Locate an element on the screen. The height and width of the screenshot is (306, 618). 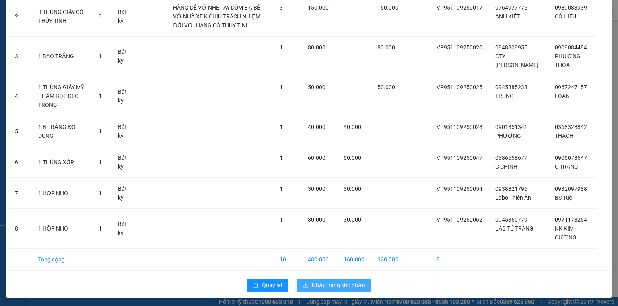
span: 0967247157 is located at coordinates (571, 87).